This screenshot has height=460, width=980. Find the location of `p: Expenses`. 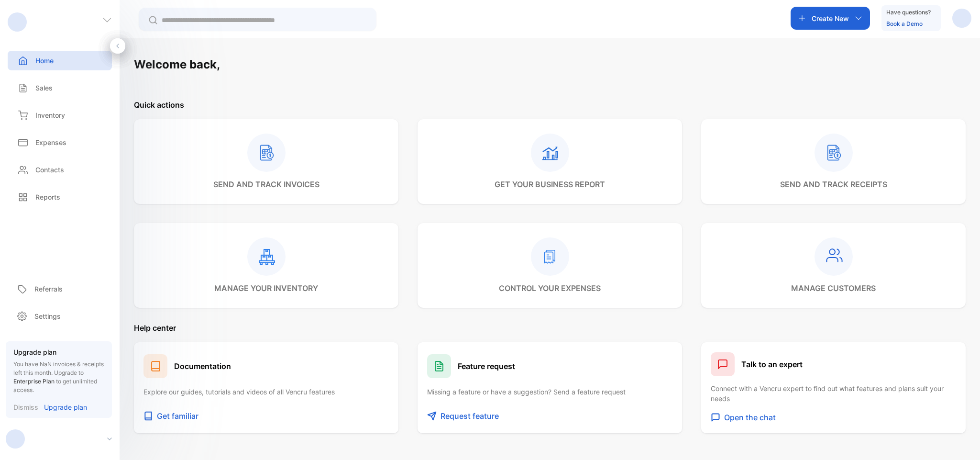

p: Expenses is located at coordinates (50, 142).